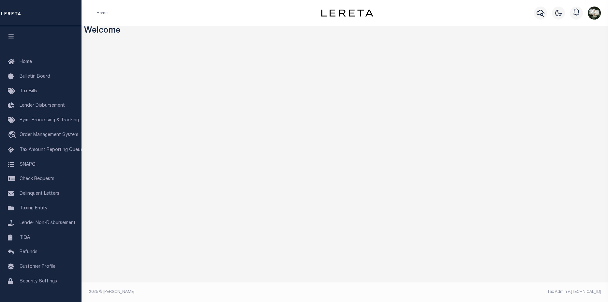  Describe the element at coordinates (347, 13) in the screenshot. I see `img: logo-dark.svg` at that location.